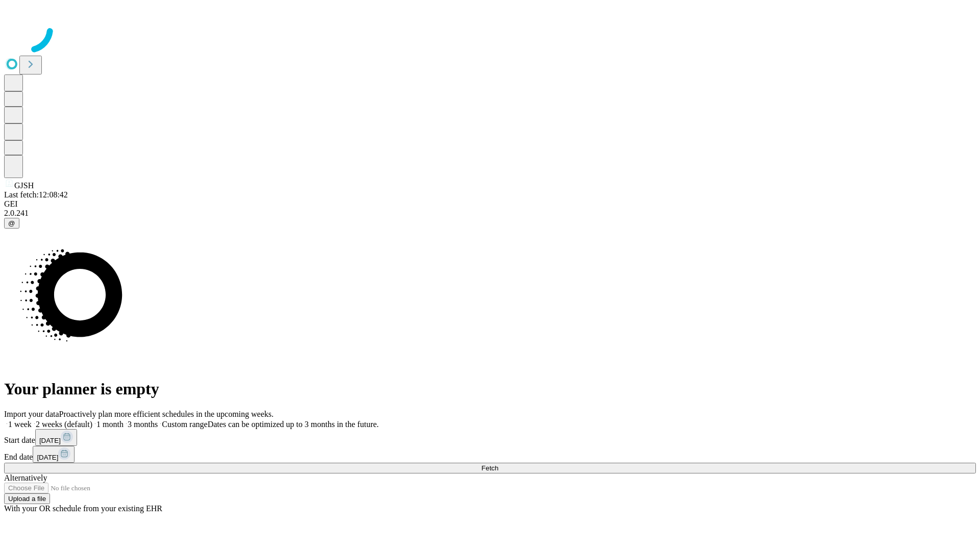  I want to click on span: Dates can be optimized up to 3 months in the future., so click(293, 424).